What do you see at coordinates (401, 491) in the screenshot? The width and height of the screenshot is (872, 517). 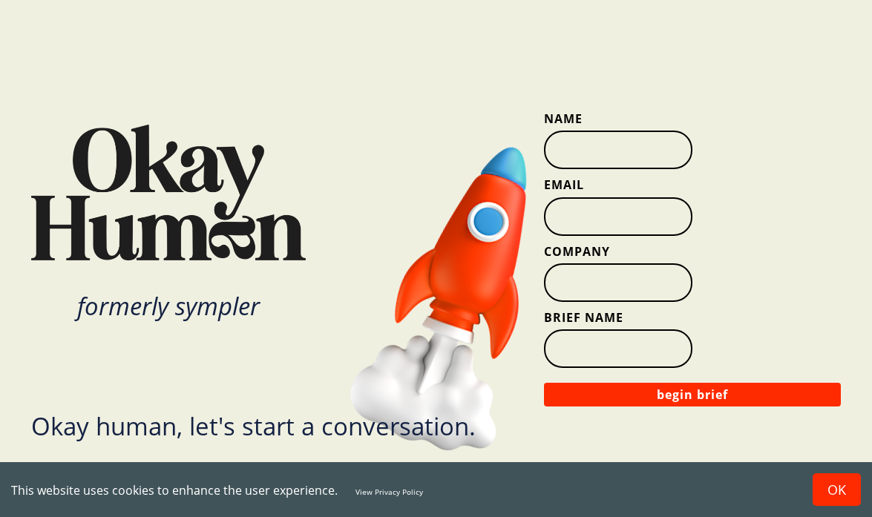 I see `div: This website uses cookies to enhance the user experience.` at bounding box center [401, 491].